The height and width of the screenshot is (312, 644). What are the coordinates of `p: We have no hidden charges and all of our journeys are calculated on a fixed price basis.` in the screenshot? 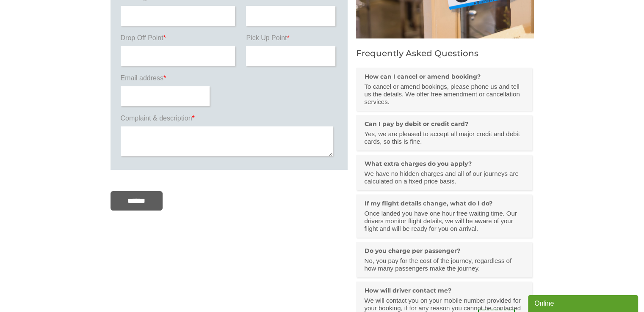 It's located at (444, 178).